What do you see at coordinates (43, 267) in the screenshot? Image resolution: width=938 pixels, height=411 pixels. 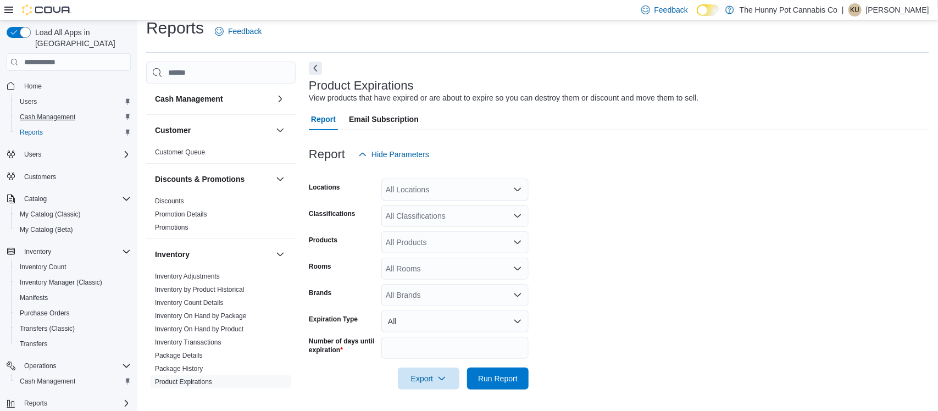 I see `a: Inventory Count` at bounding box center [43, 267].